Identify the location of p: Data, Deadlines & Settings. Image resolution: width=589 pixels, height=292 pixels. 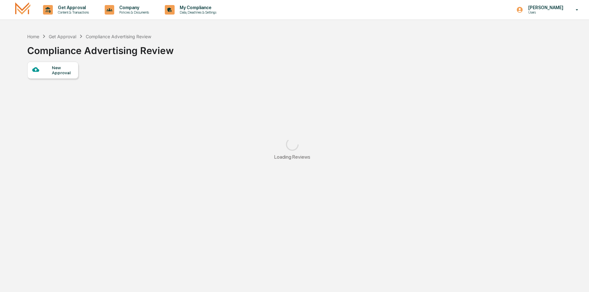
(197, 12).